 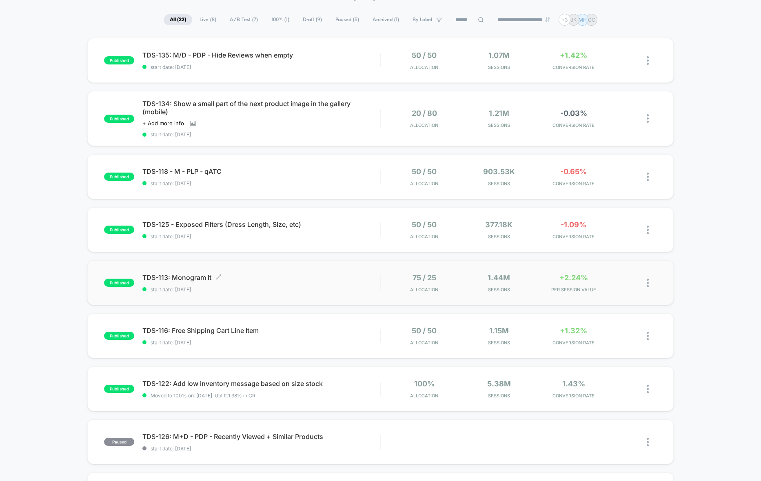 What do you see at coordinates (208, 20) in the screenshot?
I see `span: Live ( 8 )` at bounding box center [208, 20].